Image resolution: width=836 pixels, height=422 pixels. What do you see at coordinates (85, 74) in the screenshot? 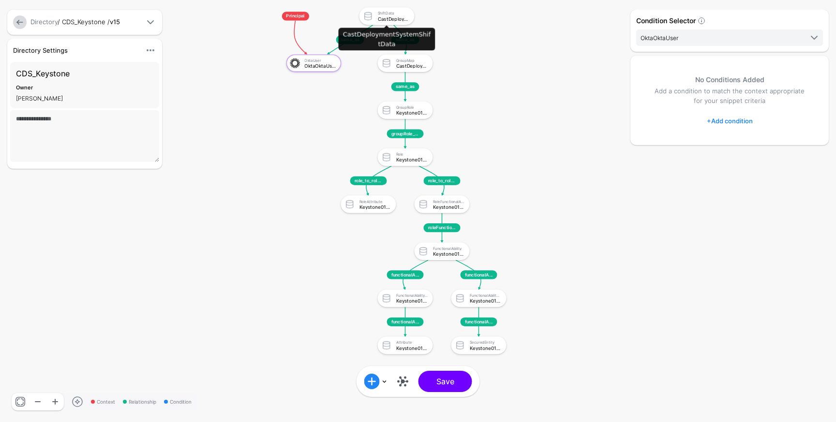
I see `h3: CDS_Keystone` at bounding box center [85, 74].